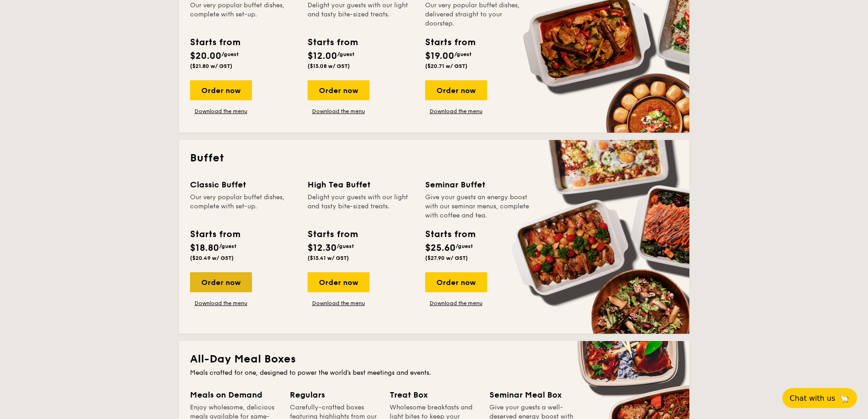 The height and width of the screenshot is (419, 868). Describe the element at coordinates (334, 395) in the screenshot. I see `div: Regulars` at that location.